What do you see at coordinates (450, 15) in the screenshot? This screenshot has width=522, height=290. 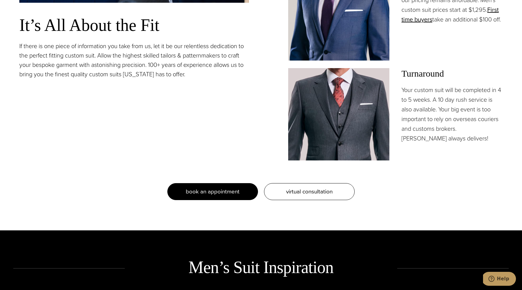 I see `a: First time buyers` at bounding box center [450, 15].